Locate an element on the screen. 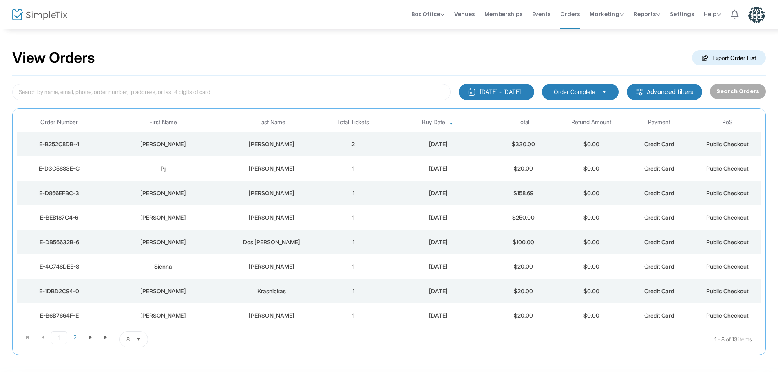 Image resolution: width=778 pixels, height=372 pixels. span: Go to the next page is located at coordinates (91, 337).